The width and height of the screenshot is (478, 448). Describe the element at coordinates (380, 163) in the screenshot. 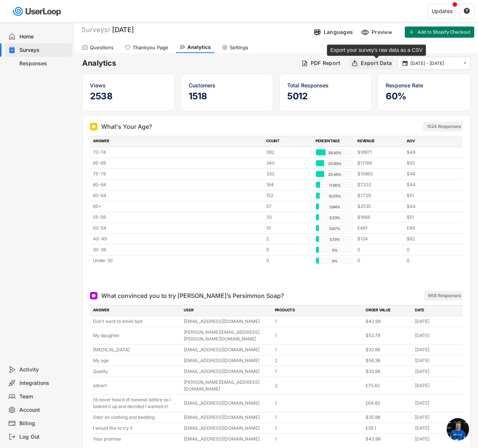

I see `div: $17168` at that location.